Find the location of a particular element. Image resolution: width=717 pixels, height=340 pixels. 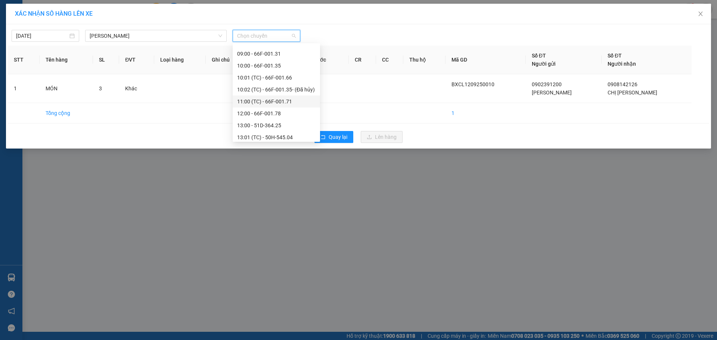

button: uploadLên hàng is located at coordinates (382, 137).